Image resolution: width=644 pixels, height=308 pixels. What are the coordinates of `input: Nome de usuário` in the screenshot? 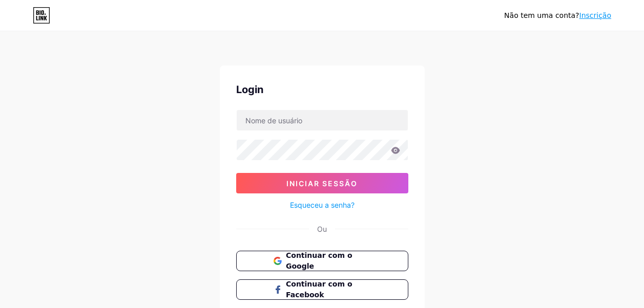 It's located at (323, 120).